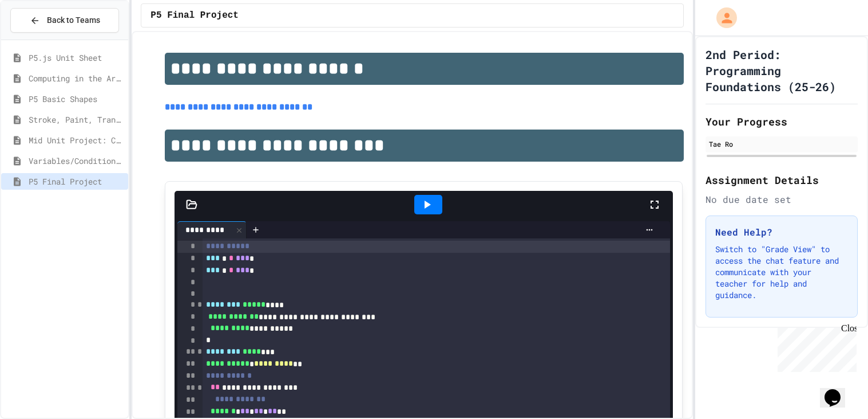 The width and height of the screenshot is (868, 419). I want to click on span: Back to Teams, so click(73, 20).